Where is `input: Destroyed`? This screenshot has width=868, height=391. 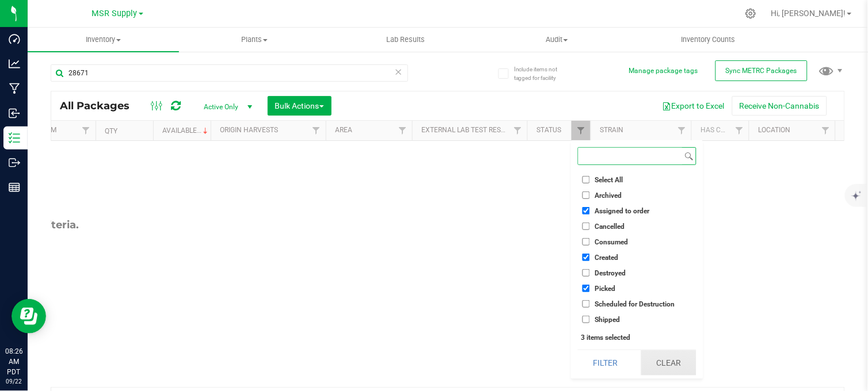 input: Destroyed is located at coordinates (586, 272).